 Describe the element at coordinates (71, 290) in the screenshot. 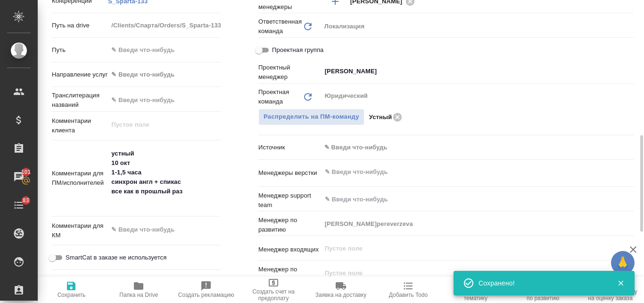

I see `button: Сохранить` at that location.